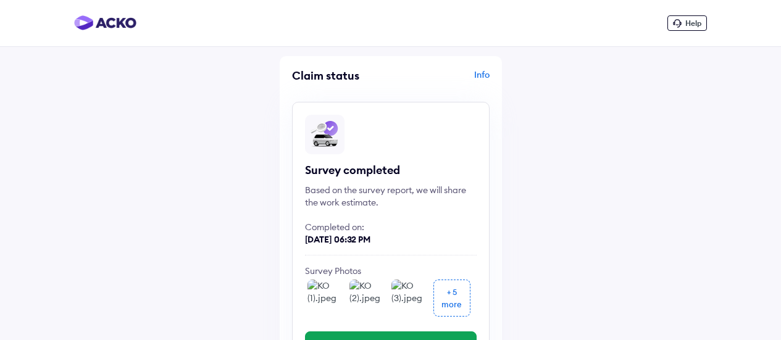 Image resolution: width=781 pixels, height=340 pixels. I want to click on div: Survey Photos, so click(391, 271).